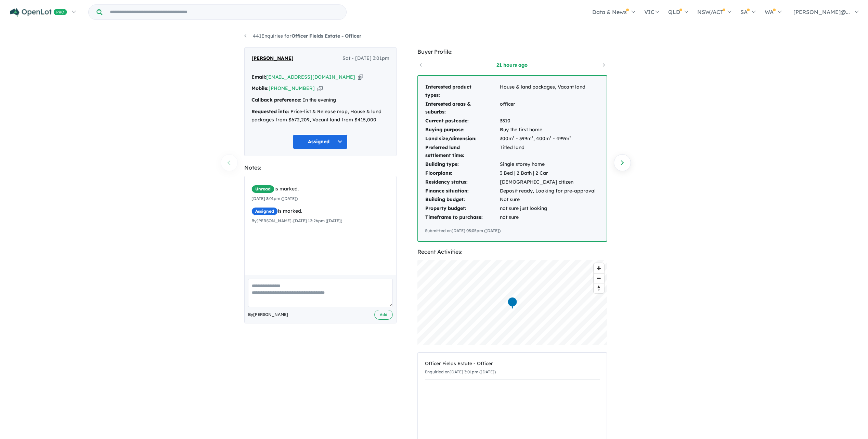  Describe the element at coordinates (462, 130) in the screenshot. I see `td: Buying purpose:` at that location.